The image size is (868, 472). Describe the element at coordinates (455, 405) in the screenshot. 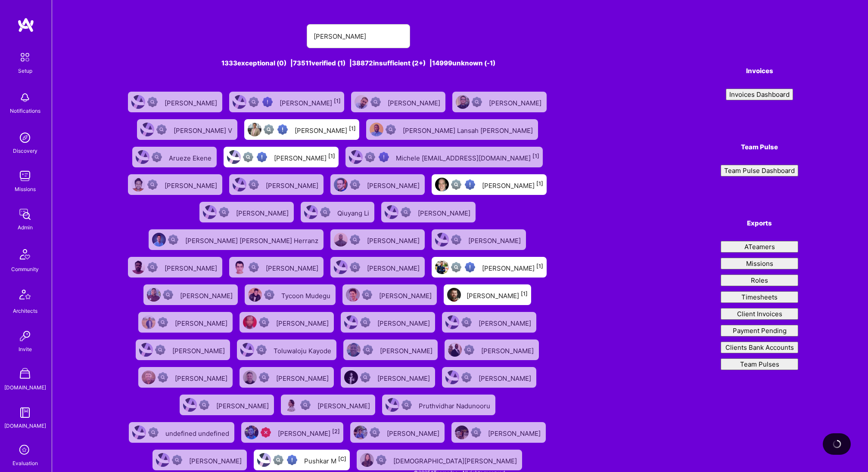

I see `div: Pruthvidhar Nadunooru` at that location.